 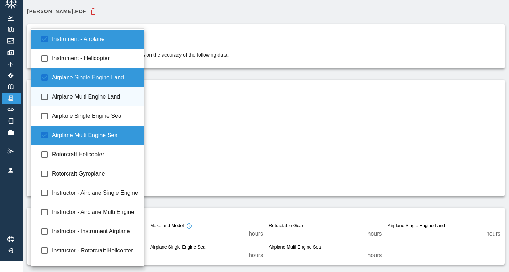 I want to click on span: Instructor - Instrument Airplane, so click(x=95, y=231).